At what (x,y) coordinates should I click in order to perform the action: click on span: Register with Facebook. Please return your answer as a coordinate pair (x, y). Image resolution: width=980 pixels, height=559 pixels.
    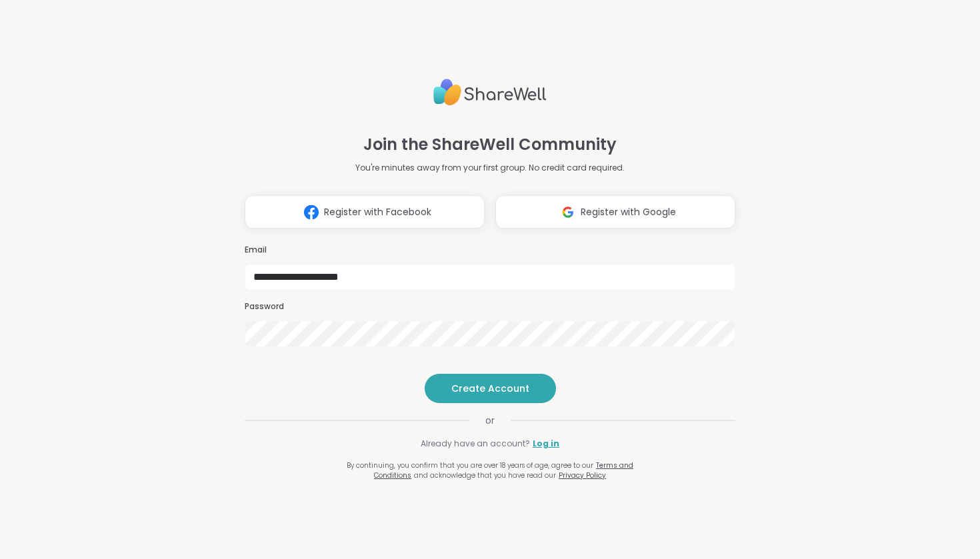
    Looking at the image, I should click on (377, 212).